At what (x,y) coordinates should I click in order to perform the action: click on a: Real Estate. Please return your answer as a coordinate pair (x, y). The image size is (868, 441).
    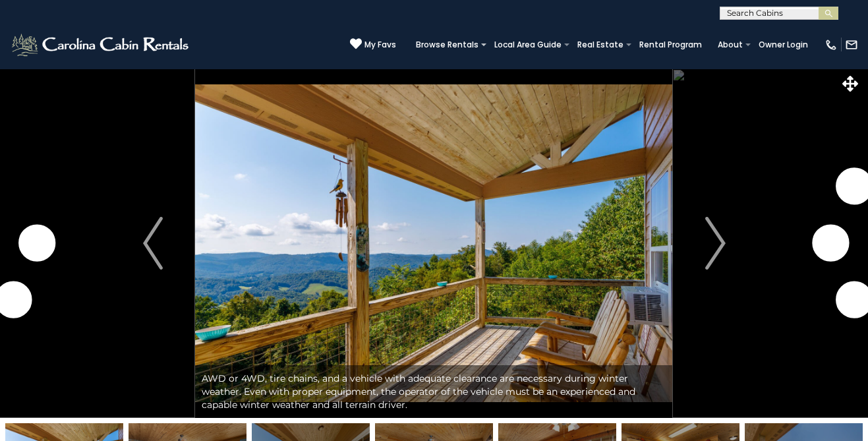
    Looking at the image, I should click on (600, 45).